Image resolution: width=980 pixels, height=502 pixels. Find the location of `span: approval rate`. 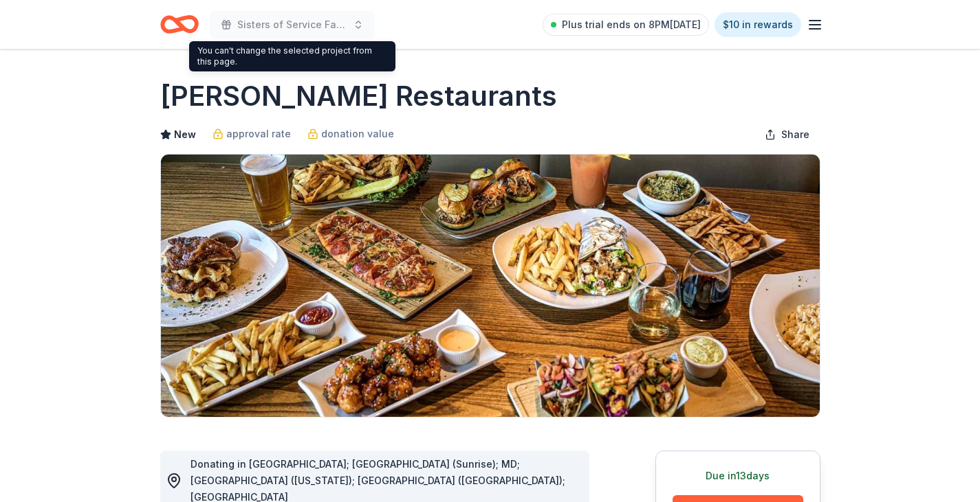

span: approval rate is located at coordinates (259, 134).